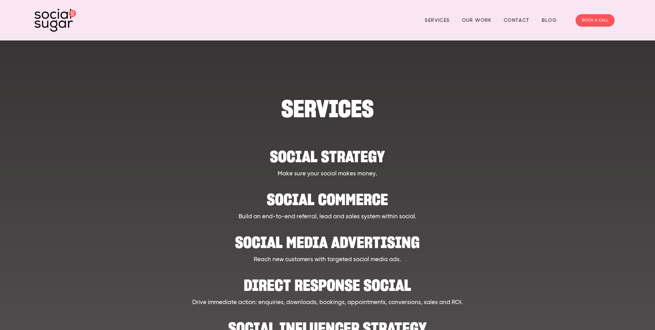  What do you see at coordinates (327, 246) in the screenshot?
I see `a: Social Media Advertising Reach new customers with targeted social media ads.` at bounding box center [327, 246].